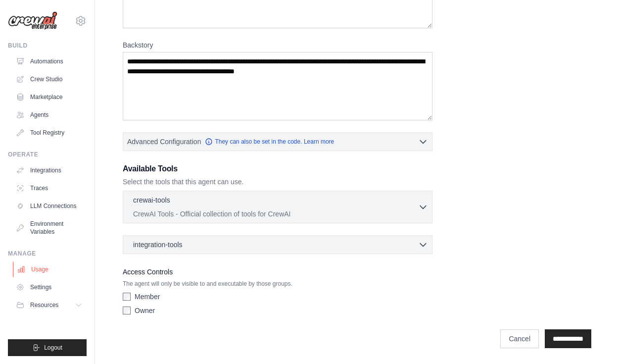 Image resolution: width=619 pixels, height=364 pixels. Describe the element at coordinates (278, 182) in the screenshot. I see `p: Select the tools that this agent can use.` at that location.